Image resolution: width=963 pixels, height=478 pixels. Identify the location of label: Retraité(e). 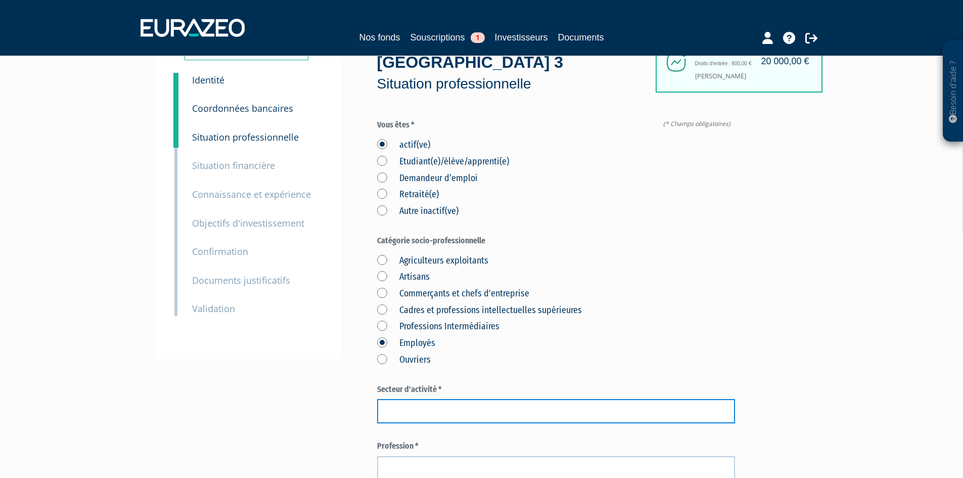
(408, 195).